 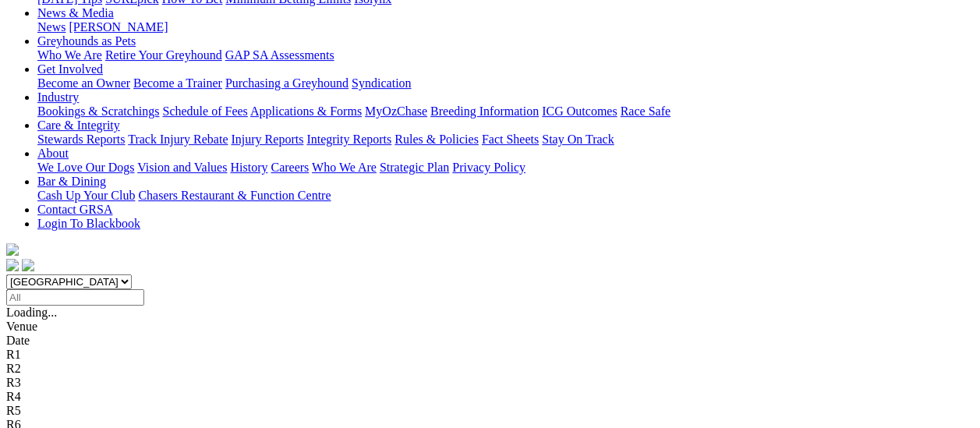 What do you see at coordinates (490, 354) in the screenshot?
I see `div: R1` at bounding box center [490, 354].